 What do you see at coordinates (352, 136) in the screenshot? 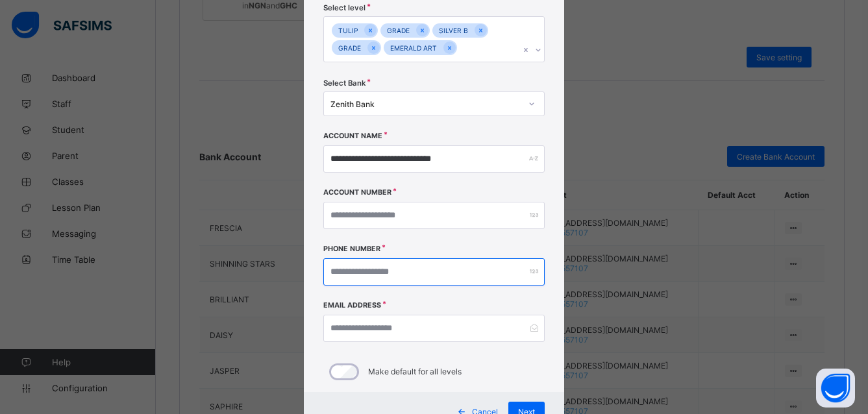
I see `label: Account Name` at bounding box center [352, 136].